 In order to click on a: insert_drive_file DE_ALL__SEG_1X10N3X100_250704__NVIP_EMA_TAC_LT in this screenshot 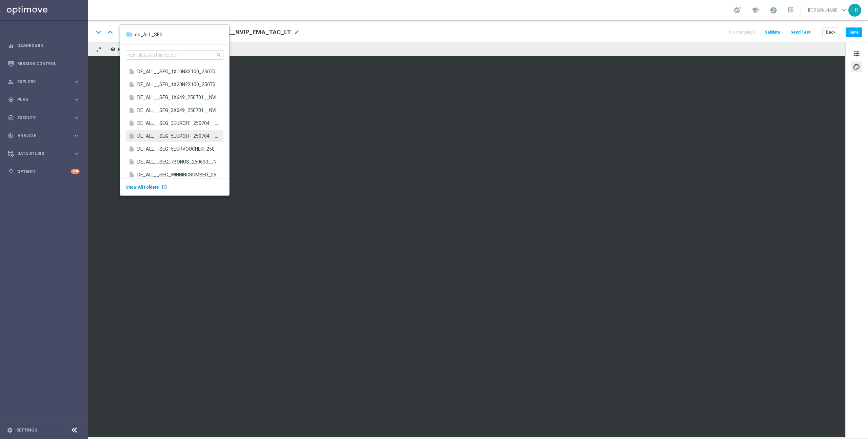, I will do `click(174, 72)`.